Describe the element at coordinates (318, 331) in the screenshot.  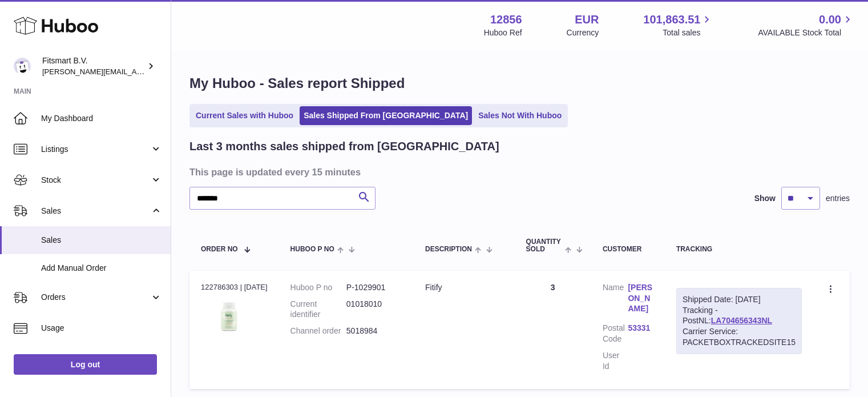
I see `dt: Channel order` at that location.